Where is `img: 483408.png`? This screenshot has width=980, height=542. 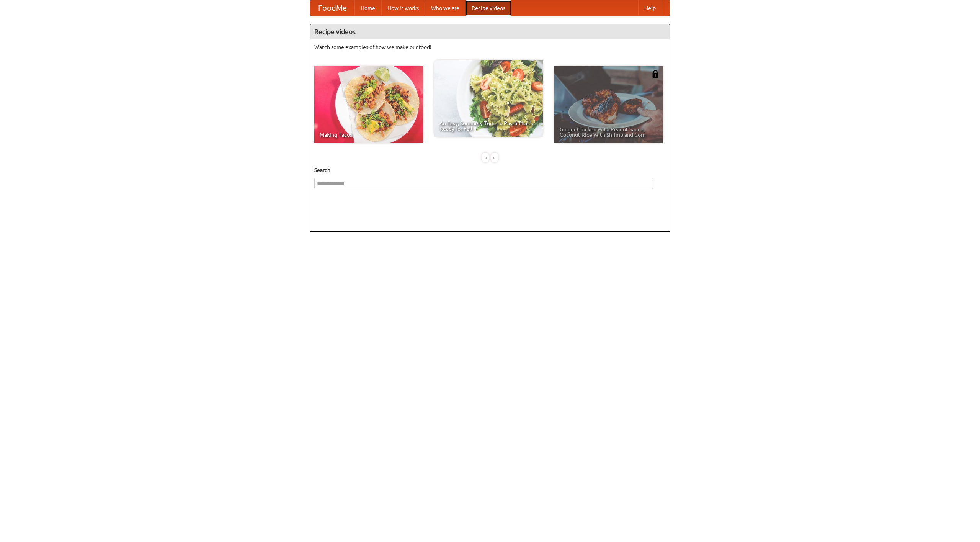 img: 483408.png is located at coordinates (656, 74).